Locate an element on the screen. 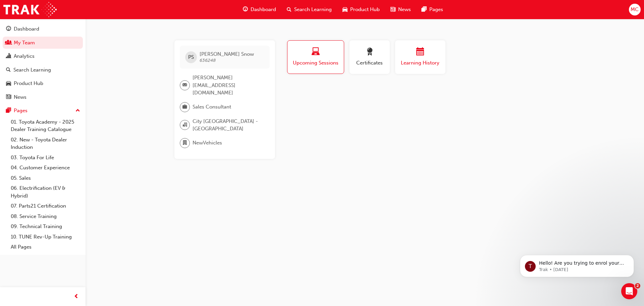 This screenshot has width=644, height=306. span: Learning History is located at coordinates (420, 63).